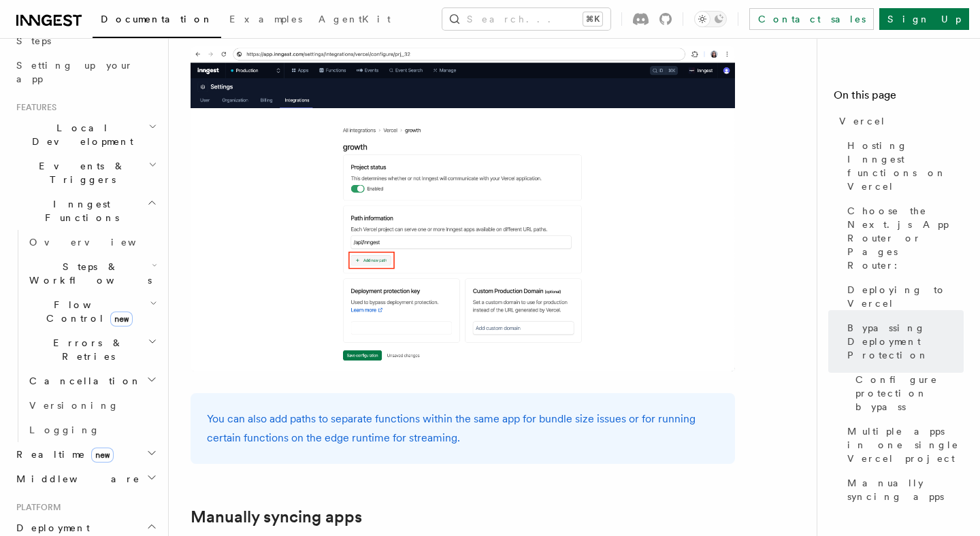 The width and height of the screenshot is (980, 536). I want to click on a: Overview, so click(92, 242).